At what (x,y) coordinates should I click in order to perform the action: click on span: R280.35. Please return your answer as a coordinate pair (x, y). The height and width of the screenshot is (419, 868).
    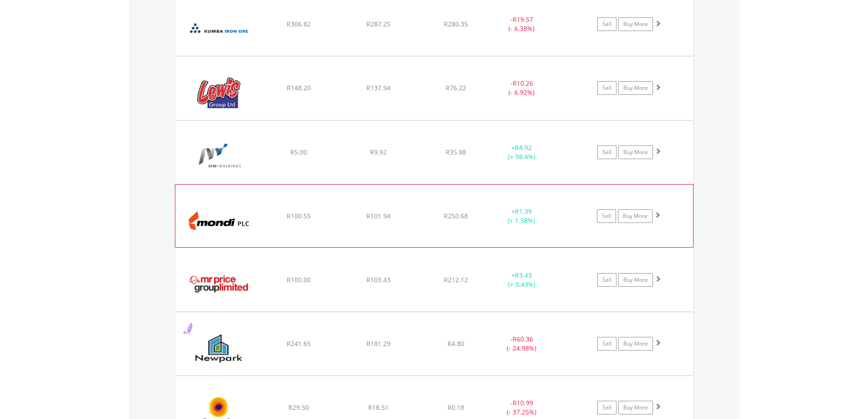
    Looking at the image, I should click on (455, 24).